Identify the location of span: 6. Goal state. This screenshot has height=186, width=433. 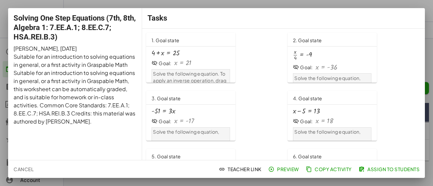
(307, 157).